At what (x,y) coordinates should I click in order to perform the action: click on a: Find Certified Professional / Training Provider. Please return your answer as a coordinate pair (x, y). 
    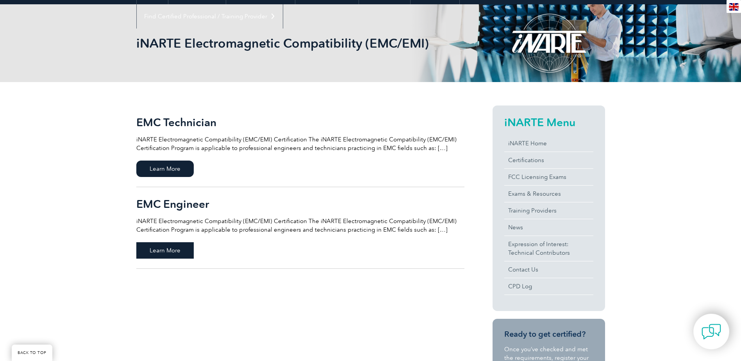
    Looking at the image, I should click on (210, 16).